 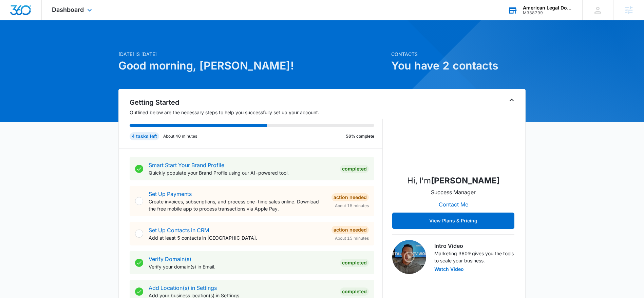 I want to click on p: Success Manager, so click(x=453, y=193).